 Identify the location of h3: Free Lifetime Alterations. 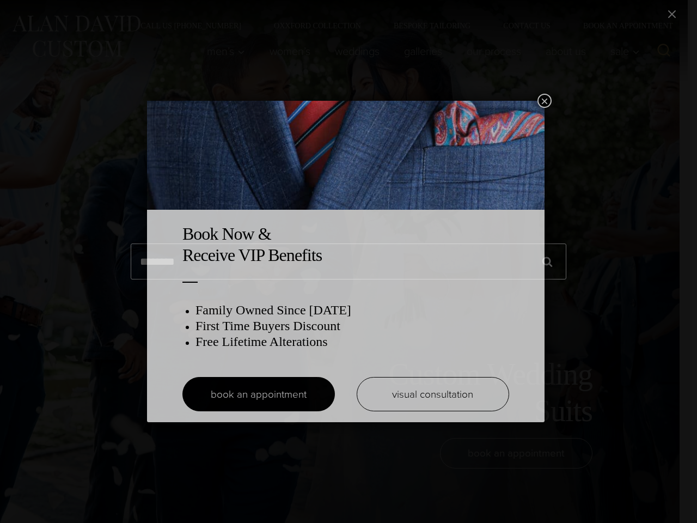
(352, 342).